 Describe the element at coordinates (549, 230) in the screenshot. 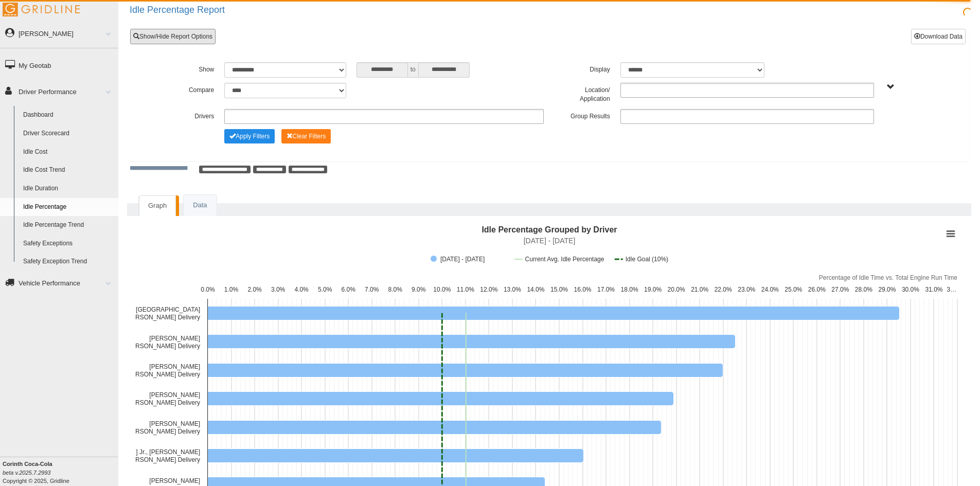

I see `text: Idle Percentage Grouped by Driver` at that location.